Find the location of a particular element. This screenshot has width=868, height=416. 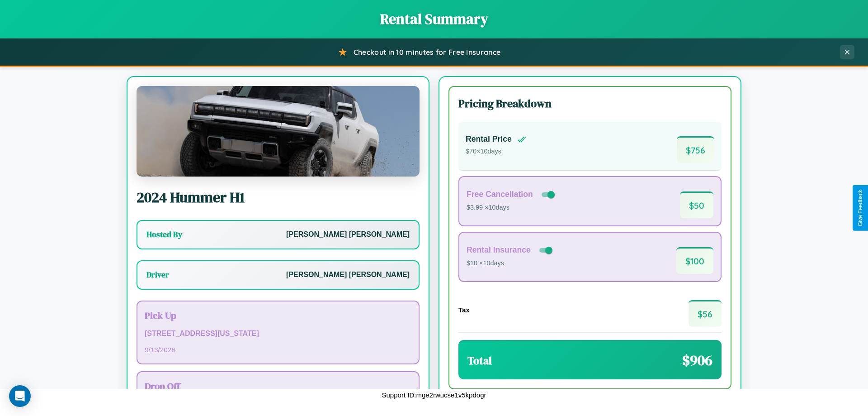

h3: Drop Off is located at coordinates (278, 386).